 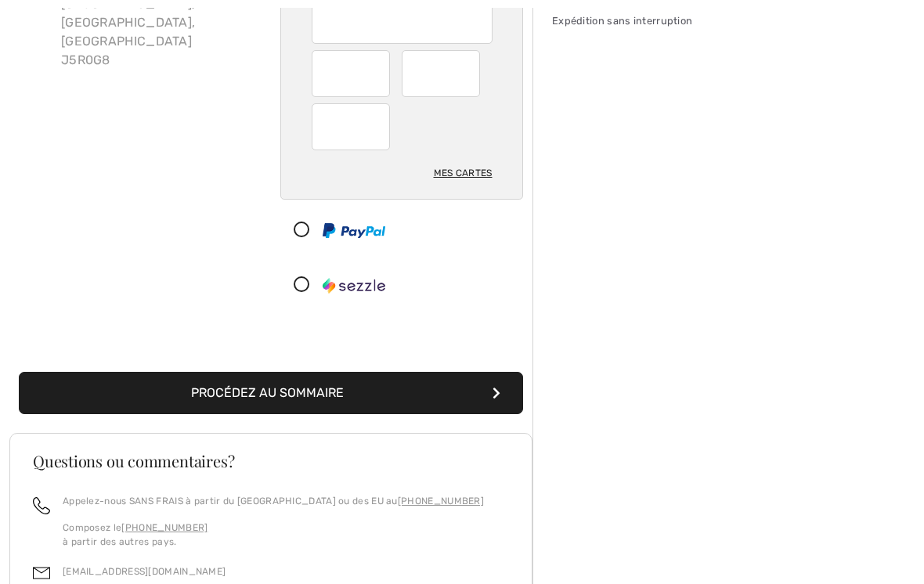 I want to click on div: Expédition sans interruption, so click(x=670, y=21).